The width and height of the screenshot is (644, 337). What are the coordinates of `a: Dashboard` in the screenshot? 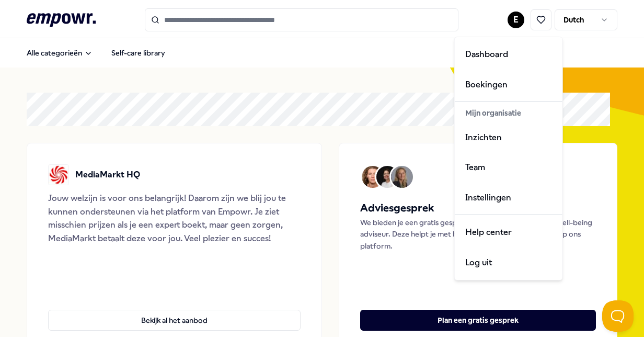 It's located at (509, 55).